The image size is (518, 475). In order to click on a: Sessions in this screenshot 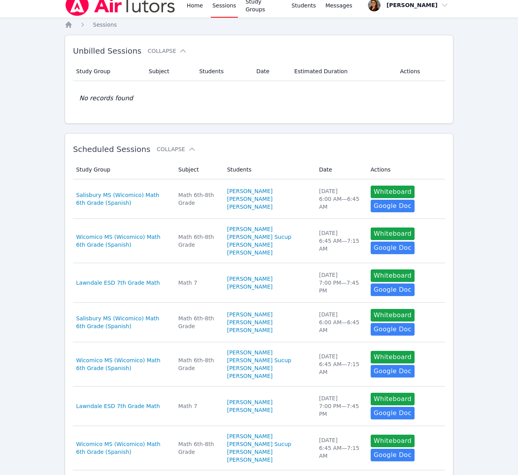, I will do `click(105, 25)`.